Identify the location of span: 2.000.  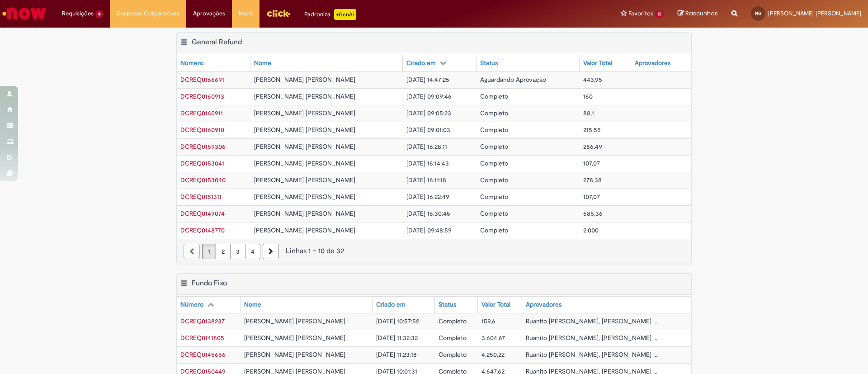
(591, 230).